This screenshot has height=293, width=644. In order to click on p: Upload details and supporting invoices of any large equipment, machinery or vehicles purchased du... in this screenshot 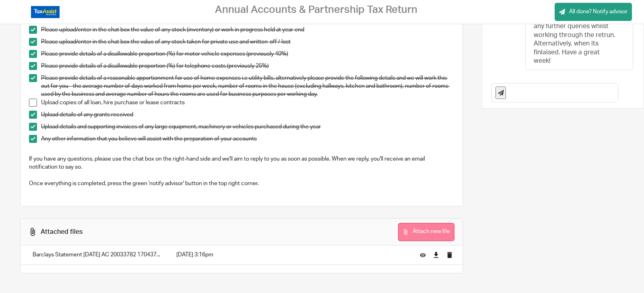, I will do `click(248, 126)`.